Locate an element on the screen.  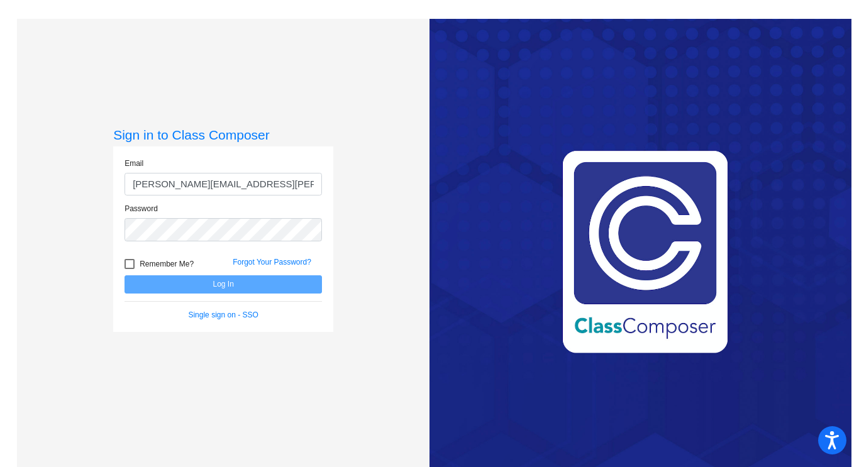
a: Forgot Your Password? is located at coordinates (272, 262).